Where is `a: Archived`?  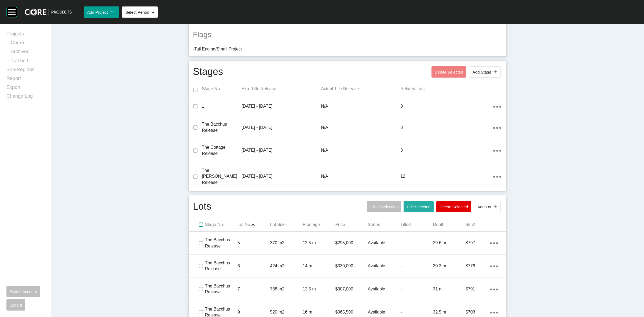
a: Archived is located at coordinates (27, 52).